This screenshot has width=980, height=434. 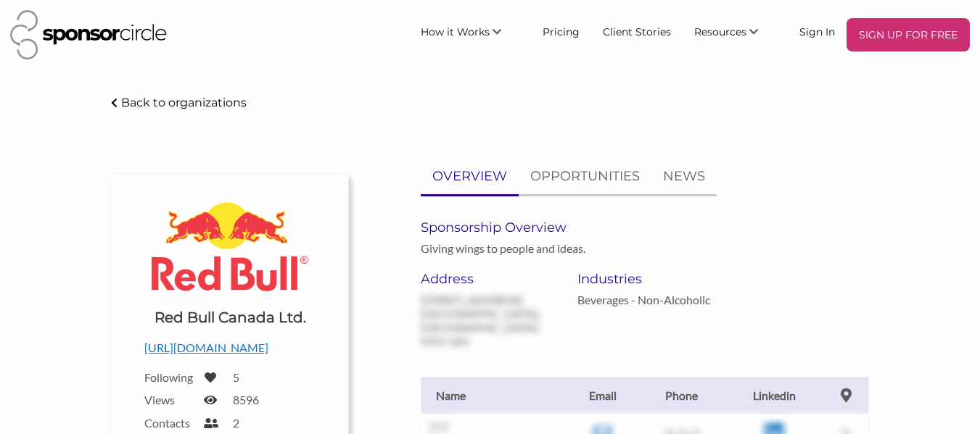 I want to click on label: 5, so click(x=236, y=377).